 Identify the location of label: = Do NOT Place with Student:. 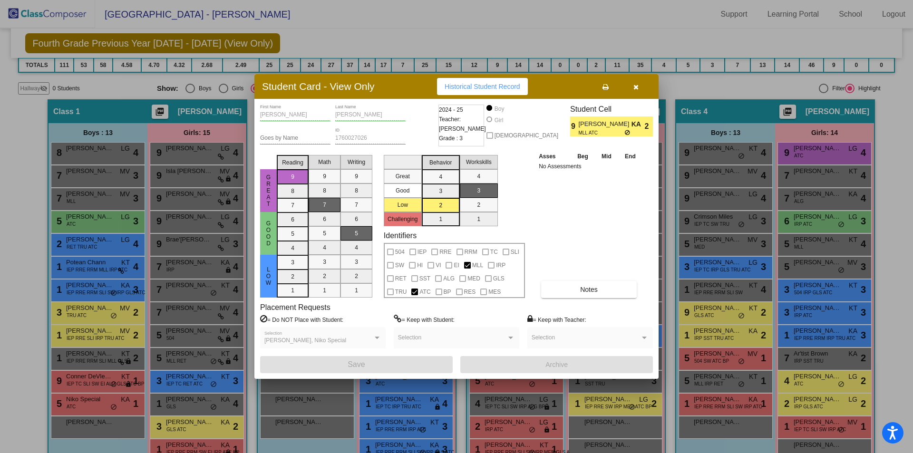
(302, 320).